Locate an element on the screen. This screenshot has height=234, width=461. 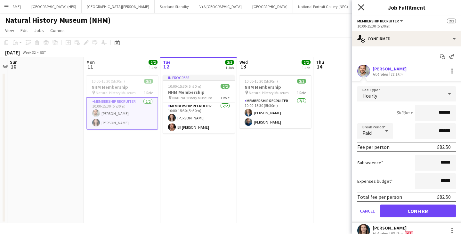
a: Jobs is located at coordinates (39, 30).